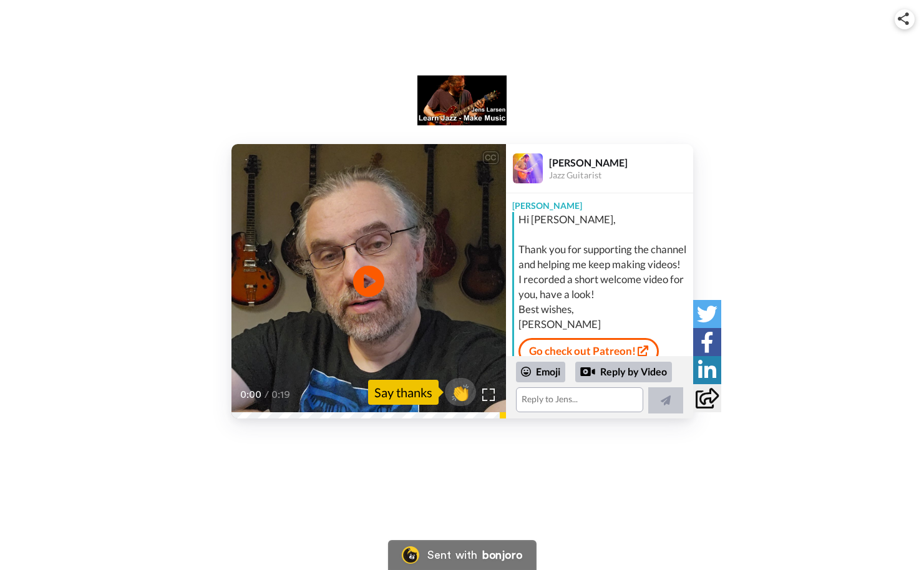  Describe the element at coordinates (540, 371) in the screenshot. I see `div: Emoji` at that location.